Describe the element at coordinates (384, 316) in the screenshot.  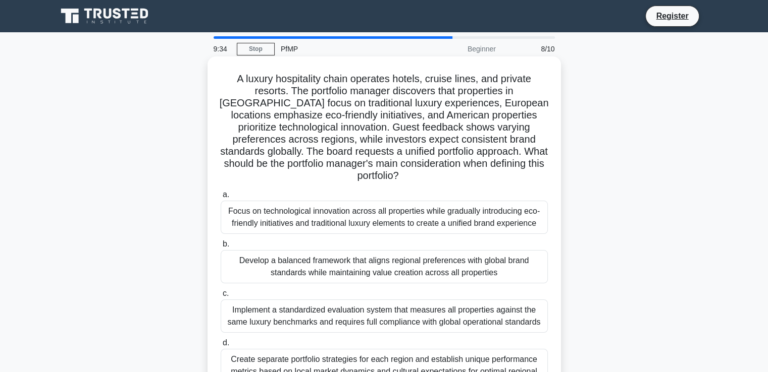
I see `div: Implement a standardized evaluation system that measures all properties against the same luxury b...` at that location.